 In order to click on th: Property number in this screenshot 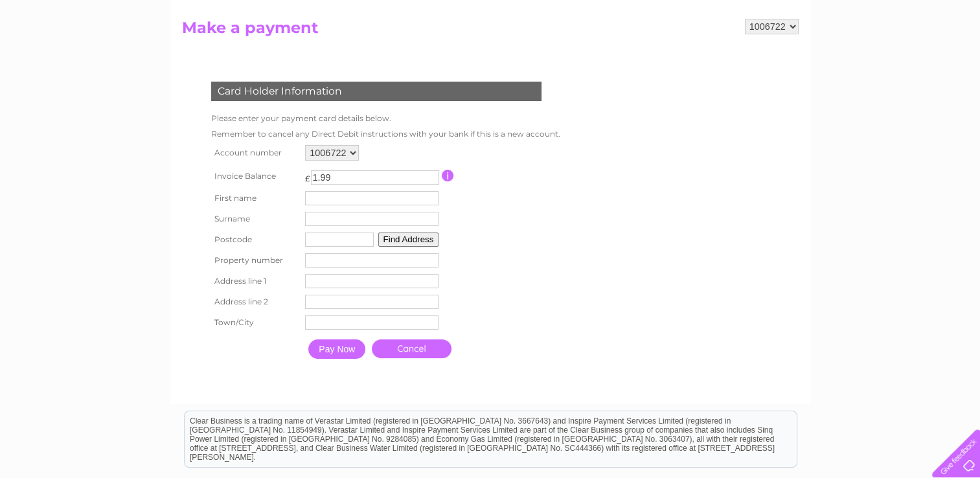, I will do `click(255, 260)`.